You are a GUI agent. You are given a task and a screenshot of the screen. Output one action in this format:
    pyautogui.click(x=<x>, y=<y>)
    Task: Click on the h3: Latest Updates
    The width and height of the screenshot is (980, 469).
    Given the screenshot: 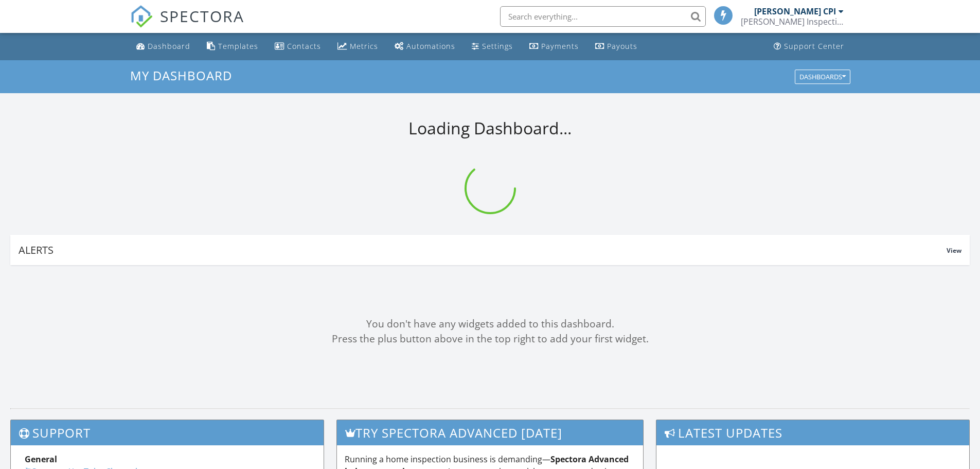 What is the action you would take?
    pyautogui.click(x=813, y=432)
    